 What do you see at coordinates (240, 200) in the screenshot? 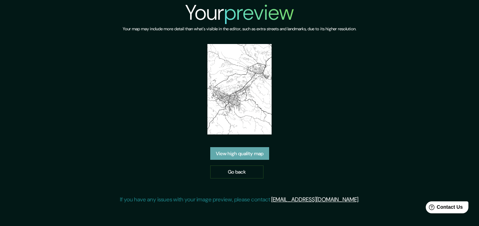
I see `p: If you have any issues with your image preview, please contact .` at bounding box center [240, 200].